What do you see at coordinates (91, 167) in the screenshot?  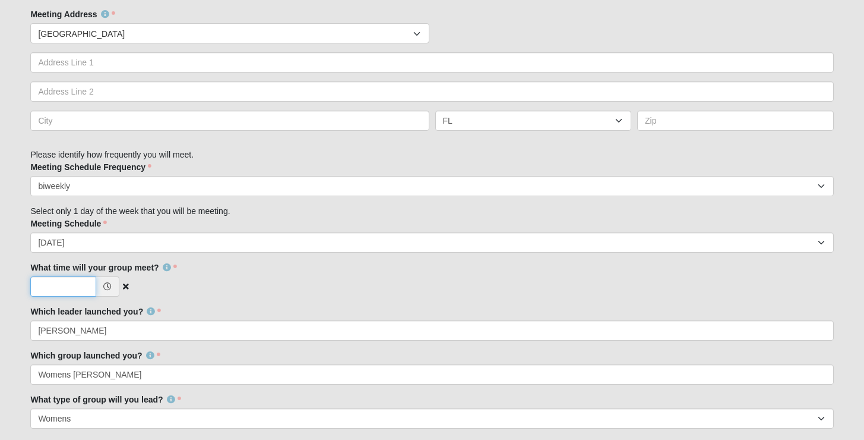 I see `label: Meeting Schedule Frequency` at bounding box center [91, 167].